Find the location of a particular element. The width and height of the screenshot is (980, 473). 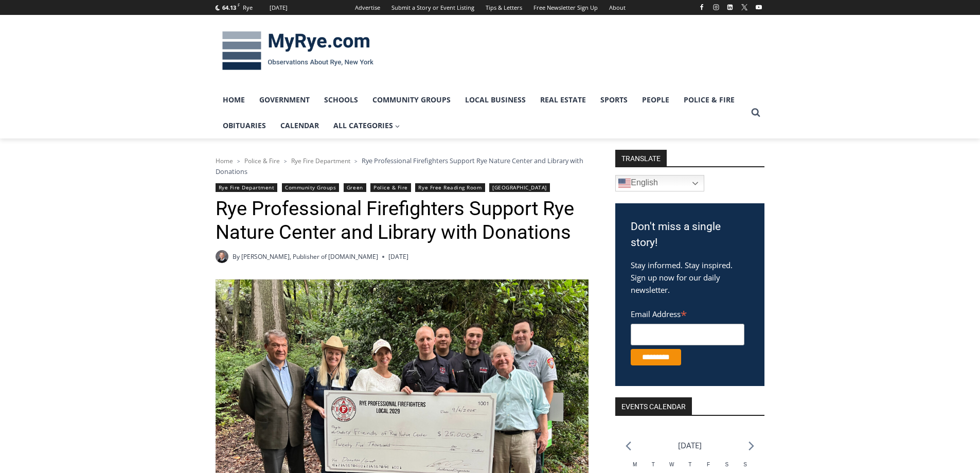

img: en is located at coordinates (624, 183).